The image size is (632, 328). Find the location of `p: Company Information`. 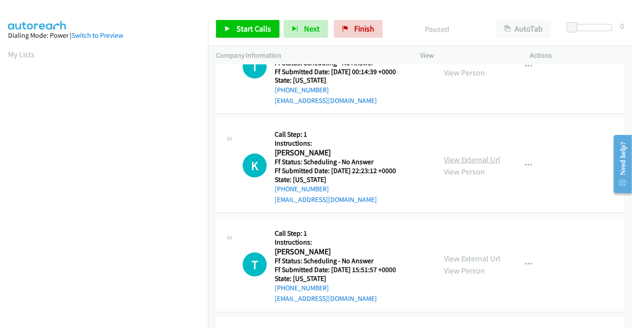

p: Company Information is located at coordinates (310, 56).